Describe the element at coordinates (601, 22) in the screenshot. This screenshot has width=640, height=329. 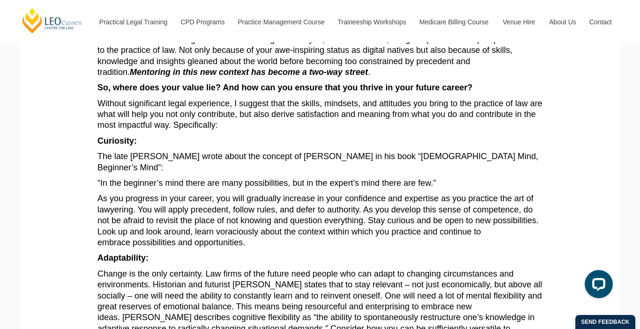
I see `a: Contact` at that location.